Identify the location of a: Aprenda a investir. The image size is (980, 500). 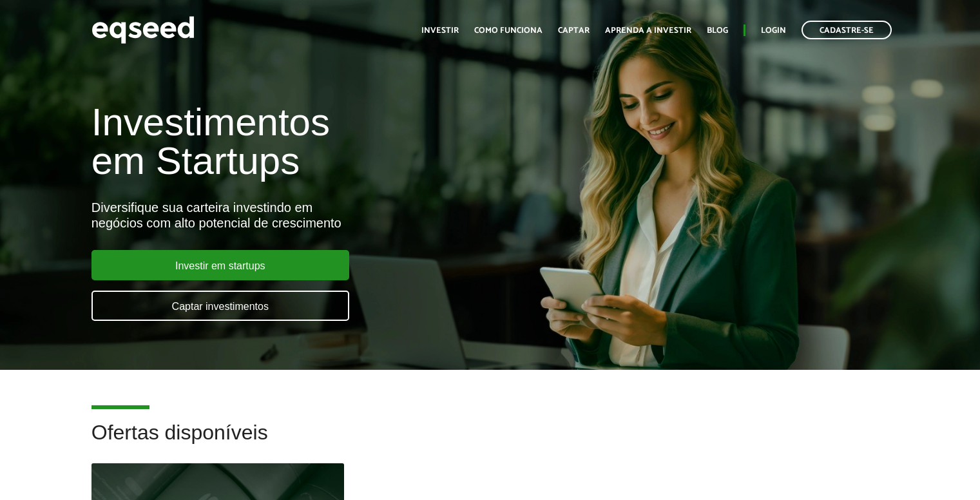
(648, 30).